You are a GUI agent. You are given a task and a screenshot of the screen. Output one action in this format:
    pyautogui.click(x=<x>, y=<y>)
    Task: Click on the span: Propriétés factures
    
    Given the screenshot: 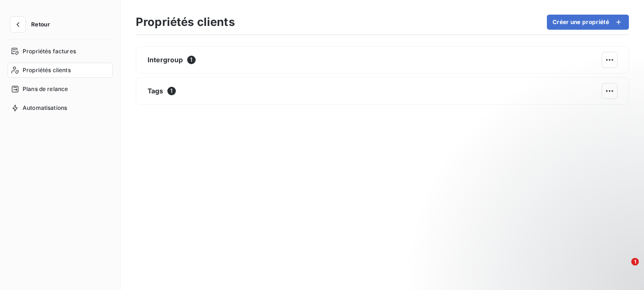 What is the action you would take?
    pyautogui.click(x=49, y=51)
    